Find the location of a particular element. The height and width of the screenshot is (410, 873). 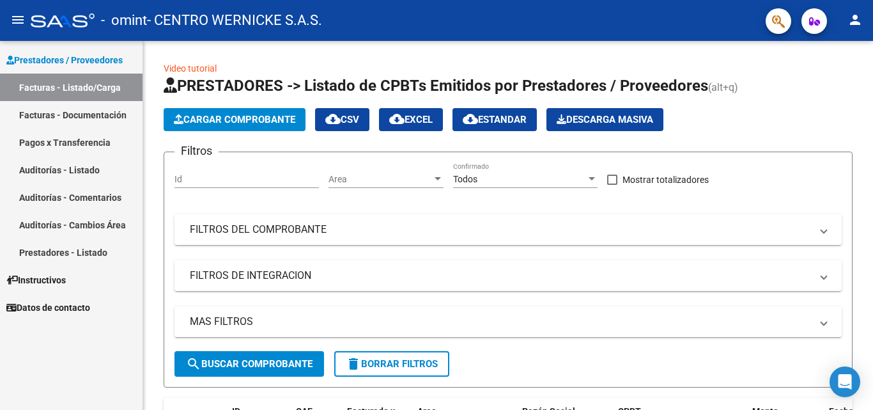

button: EXCEL is located at coordinates (411, 120).